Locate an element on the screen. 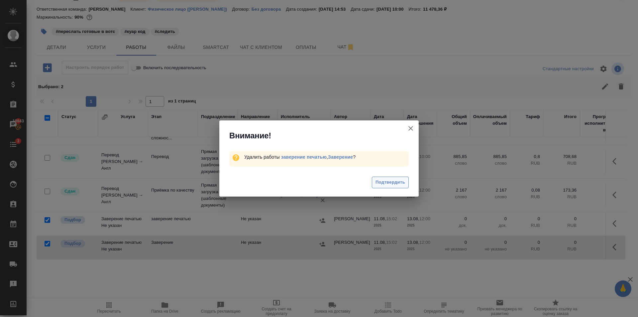 This screenshot has width=638, height=317. a: Заверение is located at coordinates (340, 157).